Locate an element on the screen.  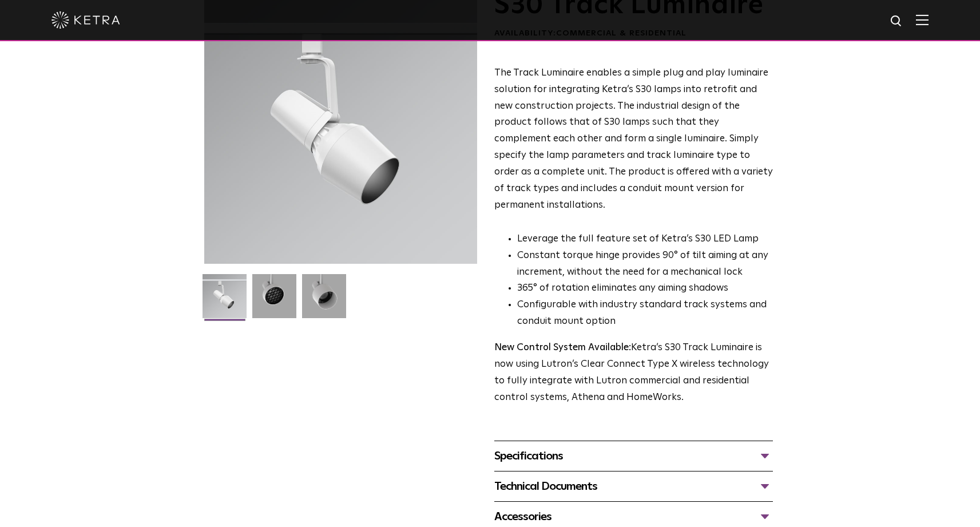
strong: New Control System Available: is located at coordinates (562, 347).